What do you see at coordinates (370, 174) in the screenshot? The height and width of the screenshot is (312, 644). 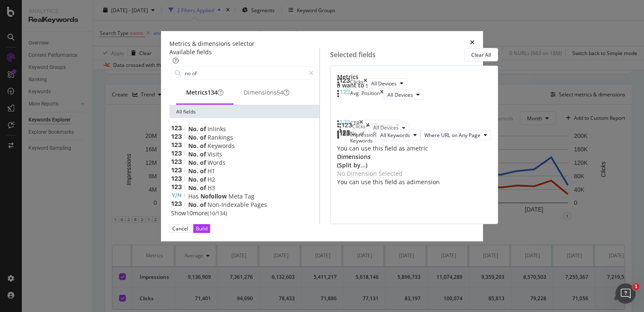 I see `div: No Dimension Selected` at bounding box center [370, 174].